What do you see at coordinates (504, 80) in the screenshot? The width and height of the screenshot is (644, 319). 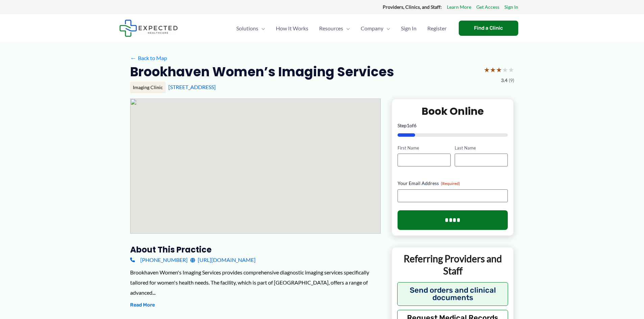 I see `span: 3.4` at bounding box center [504, 80].